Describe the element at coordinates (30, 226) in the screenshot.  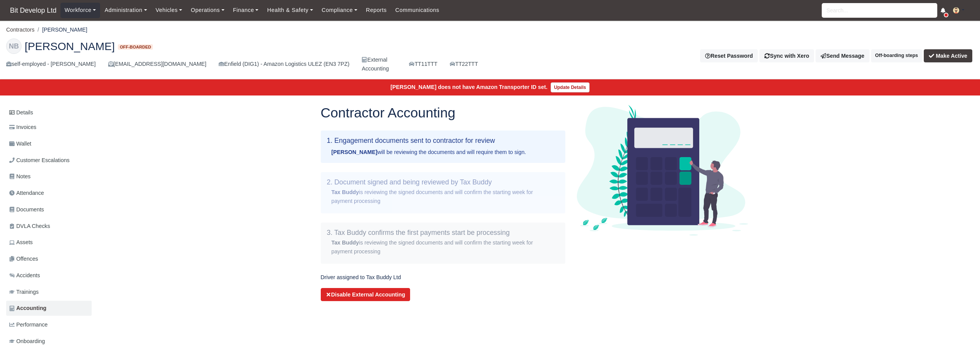
I see `span: DVLA Checks` at that location.